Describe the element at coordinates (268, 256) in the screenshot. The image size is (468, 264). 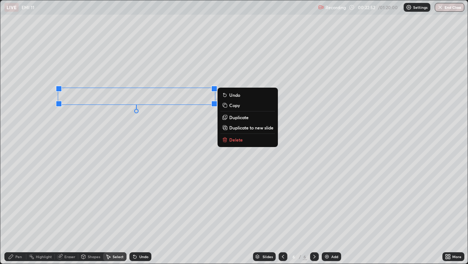
I see `div: Slides` at that location.